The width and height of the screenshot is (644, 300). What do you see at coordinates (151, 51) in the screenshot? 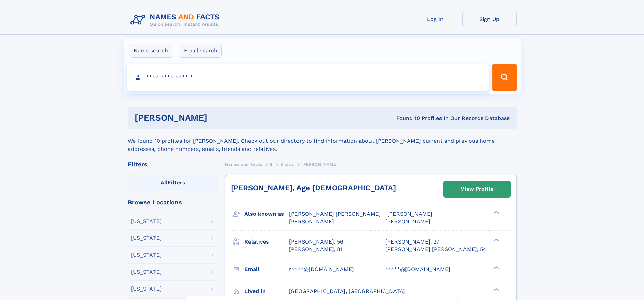
I see `label: Name search` at bounding box center [151, 51].